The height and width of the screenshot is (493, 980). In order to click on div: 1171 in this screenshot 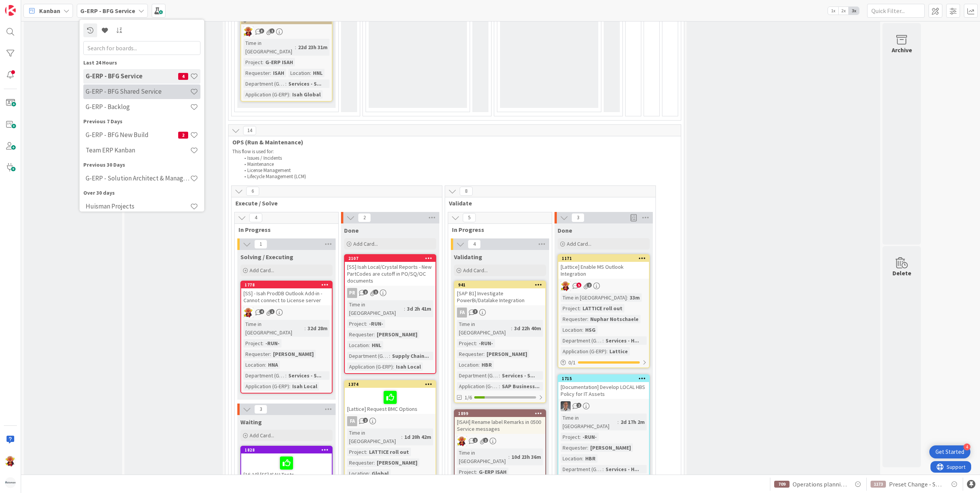, I will do `click(603, 258)`.